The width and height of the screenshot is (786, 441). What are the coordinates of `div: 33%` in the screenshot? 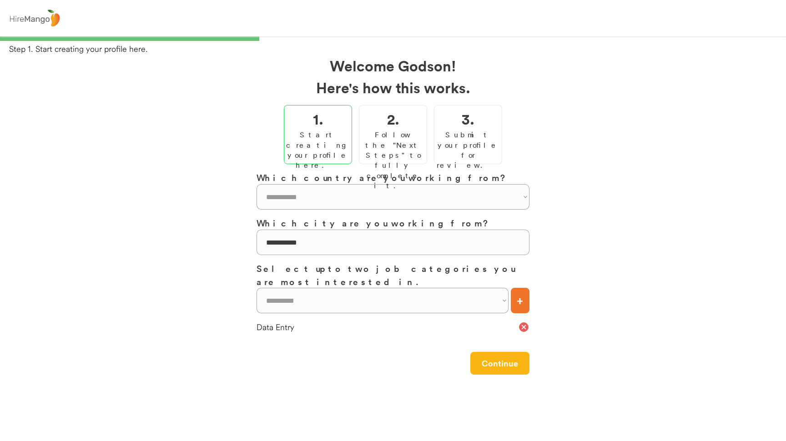 It's located at (393, 39).